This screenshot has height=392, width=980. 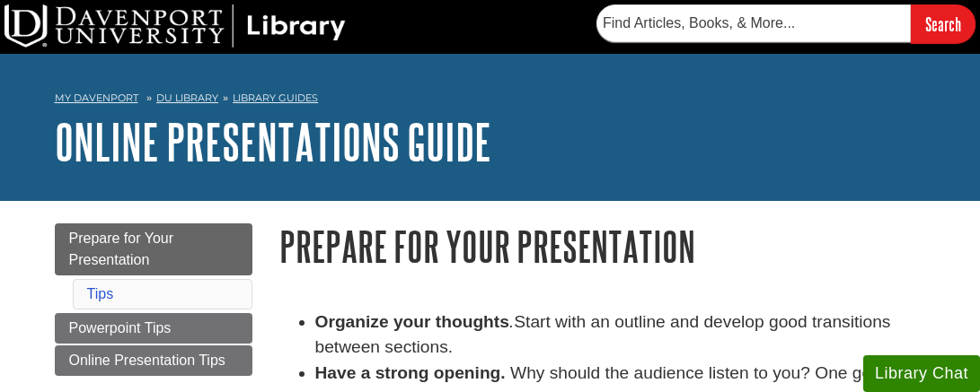 What do you see at coordinates (412, 321) in the screenshot?
I see `strong: Organize your thoughts` at bounding box center [412, 321].